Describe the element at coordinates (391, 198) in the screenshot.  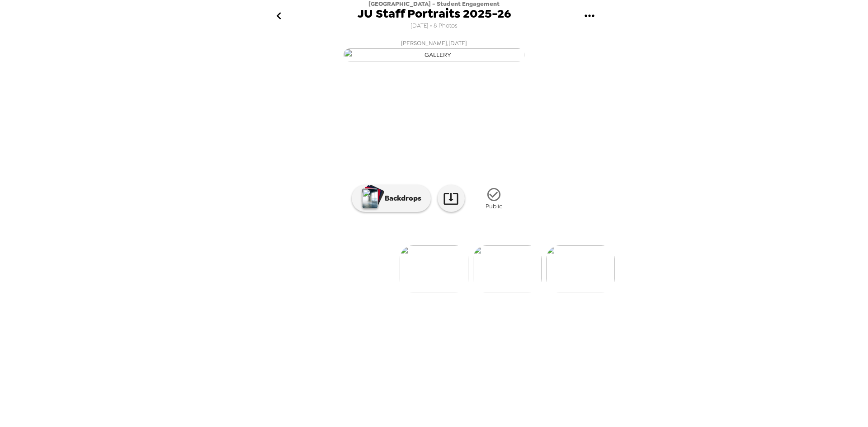
I see `button: Backdrops` at that location.